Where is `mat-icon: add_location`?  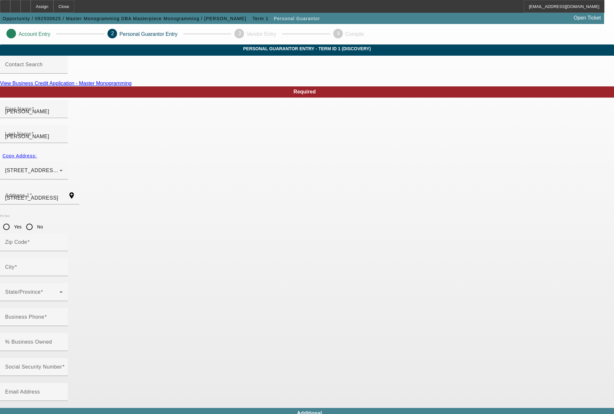 mat-icon: add_location is located at coordinates (72, 195).